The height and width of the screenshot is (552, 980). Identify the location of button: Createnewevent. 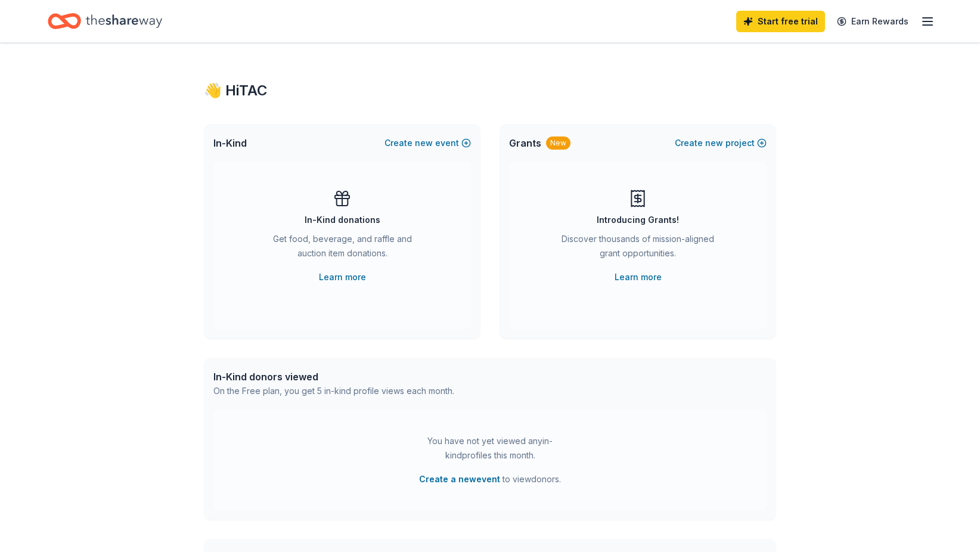
(427, 143).